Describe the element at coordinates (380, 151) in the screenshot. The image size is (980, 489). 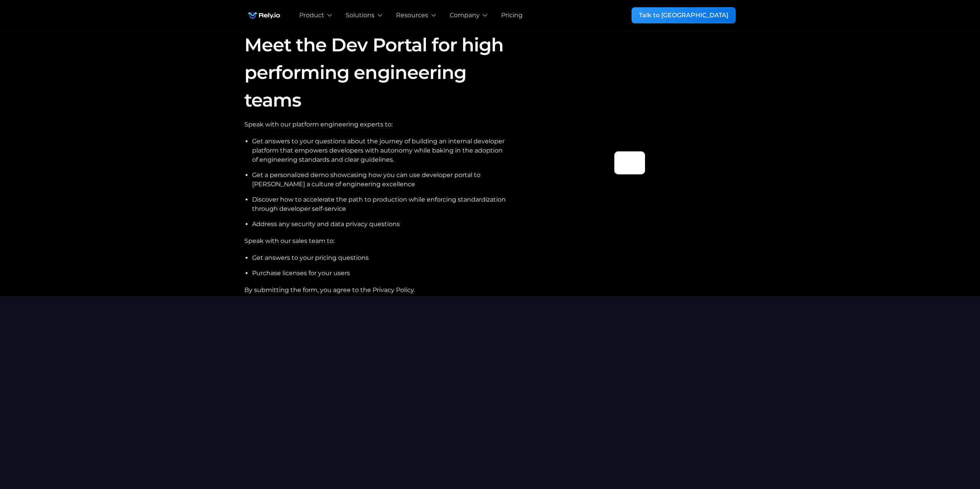
I see `li: Get answers to your questions about the journey of building an internal developer platform that e...` at that location.